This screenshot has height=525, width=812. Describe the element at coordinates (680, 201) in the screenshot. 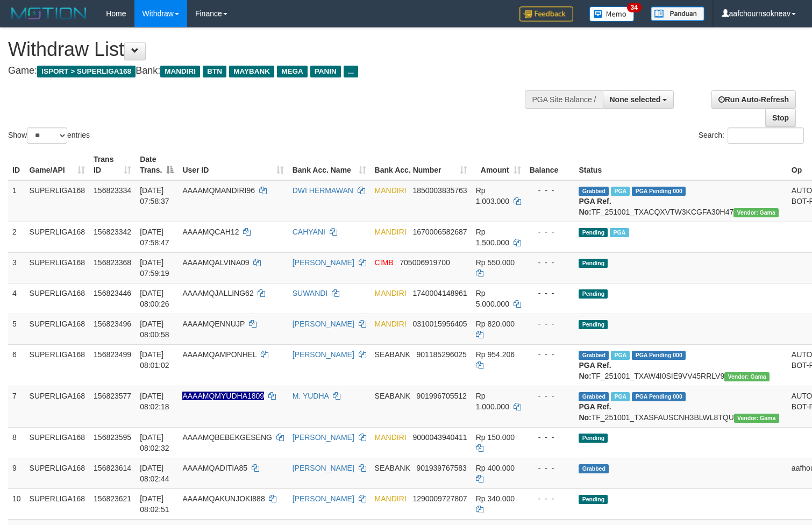

I see `td: TF_251001_TXACQXVTW3KCGFA30H47` at that location.